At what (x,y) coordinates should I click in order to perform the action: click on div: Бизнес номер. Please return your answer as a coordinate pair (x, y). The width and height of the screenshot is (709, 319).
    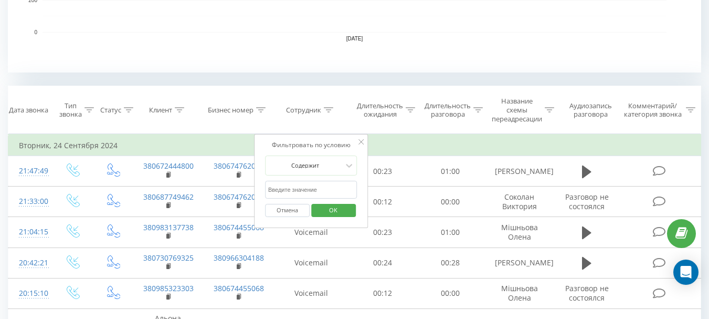
    Looking at the image, I should click on (231, 110).